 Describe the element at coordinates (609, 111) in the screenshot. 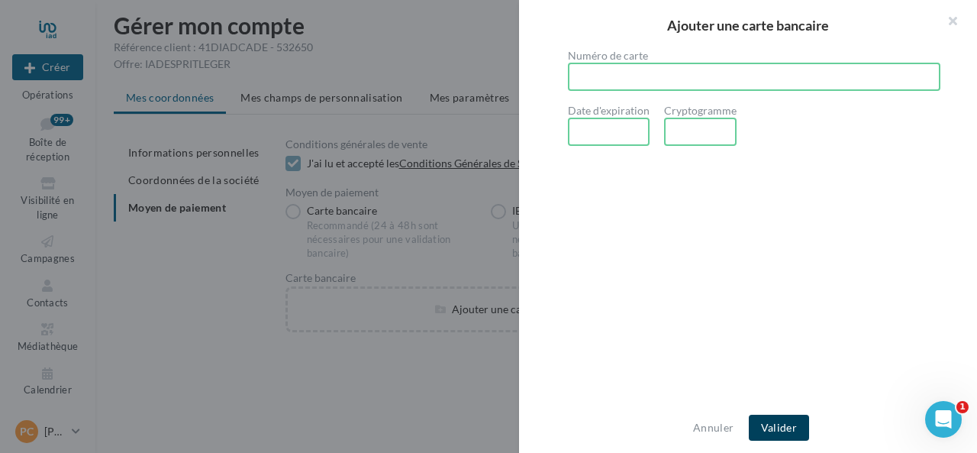

I see `label: Date d'expiration` at that location.